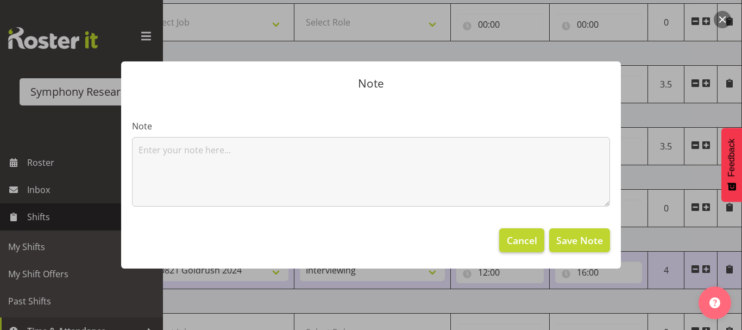 The image size is (742, 330). I want to click on label: Note, so click(371, 126).